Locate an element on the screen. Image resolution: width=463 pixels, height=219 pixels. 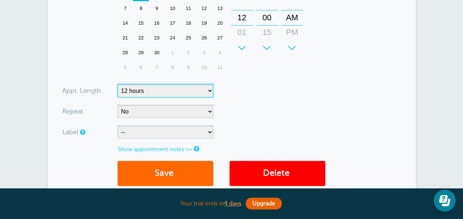
div: Friday, October 3 is located at coordinates (204, 53).